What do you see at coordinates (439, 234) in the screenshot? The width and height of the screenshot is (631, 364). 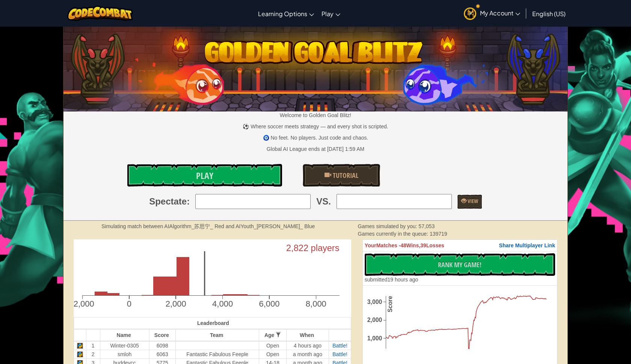 I see `span: 139719` at bounding box center [439, 234].